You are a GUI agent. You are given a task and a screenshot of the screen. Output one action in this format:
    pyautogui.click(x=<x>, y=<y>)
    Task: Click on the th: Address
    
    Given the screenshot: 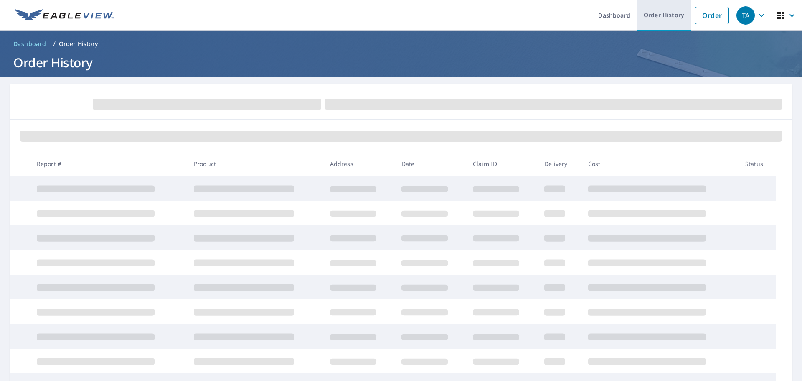 What is the action you would take?
    pyautogui.click(x=359, y=163)
    